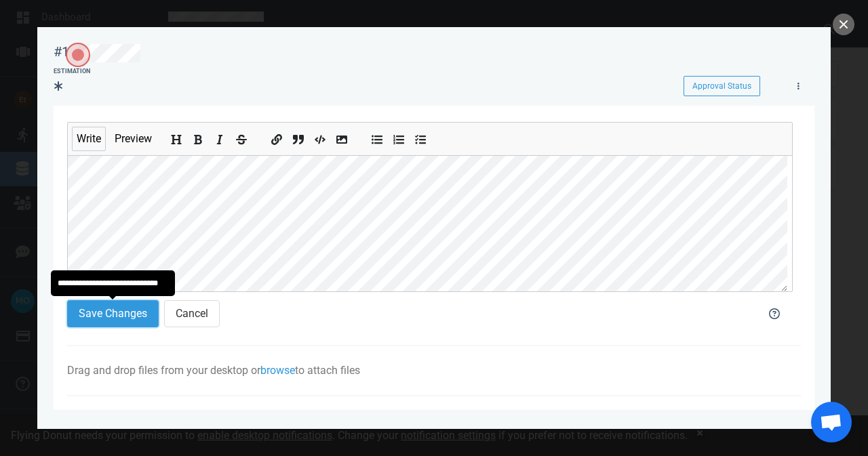 This screenshot has width=868, height=456. I want to click on button: close, so click(843, 24).